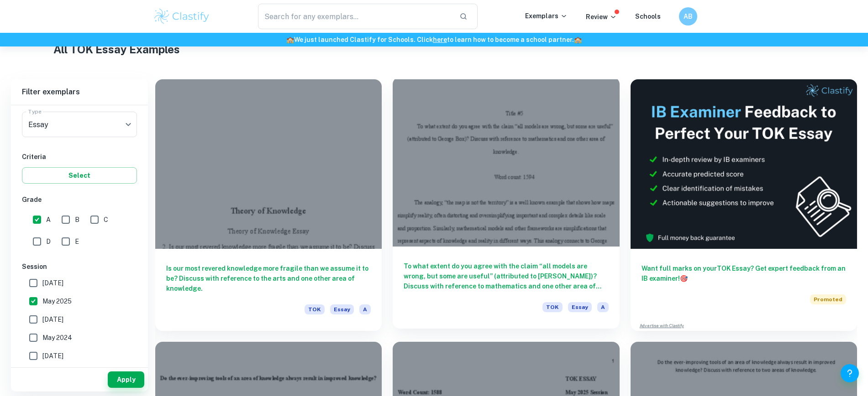 This screenshot has width=868, height=396. I want to click on h6: To what extent do you agree with the claim “all models are wrong, but some are useful” (attribute..., so click(505, 276).